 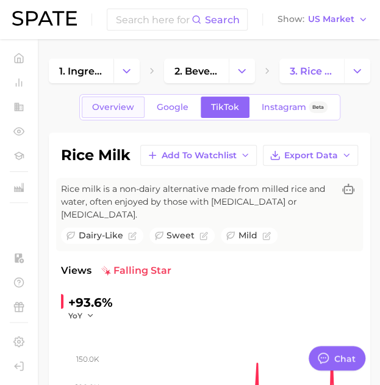 I want to click on span: Export Data, so click(x=311, y=155).